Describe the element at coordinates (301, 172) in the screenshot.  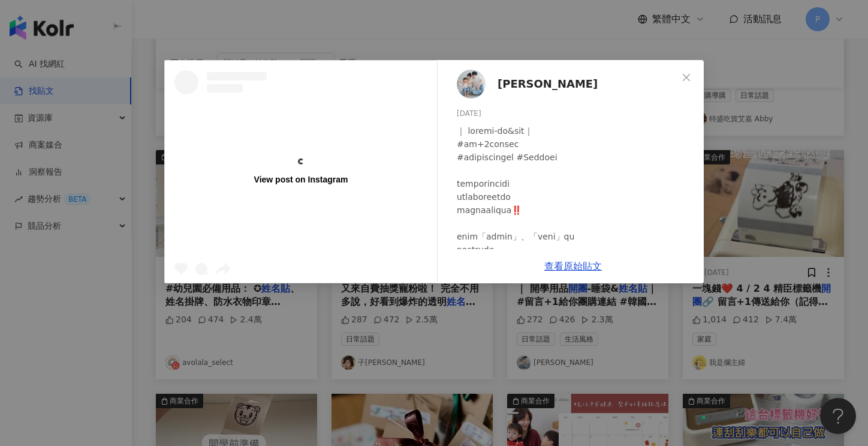
I see `a: View post on Instagram` at that location.